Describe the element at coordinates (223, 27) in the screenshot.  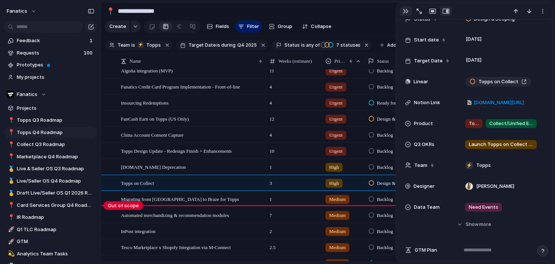
I see `span: Fields` at that location.